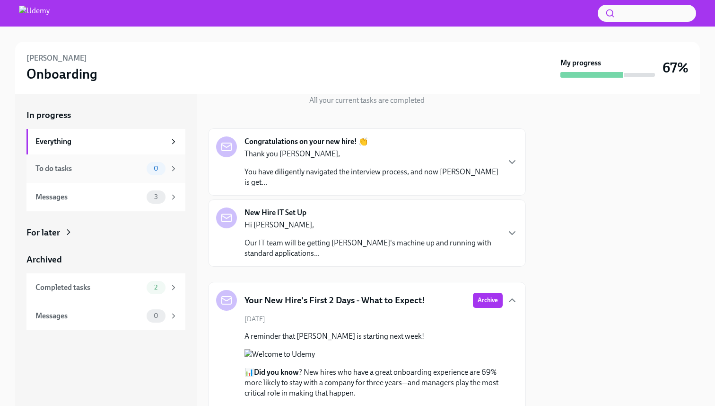 The image size is (715, 406). I want to click on div: To do tasks, so click(89, 168).